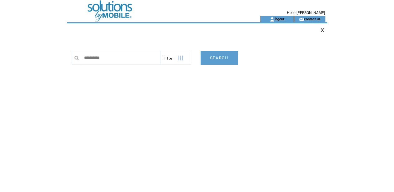  I want to click on a: SEARCH, so click(219, 58).